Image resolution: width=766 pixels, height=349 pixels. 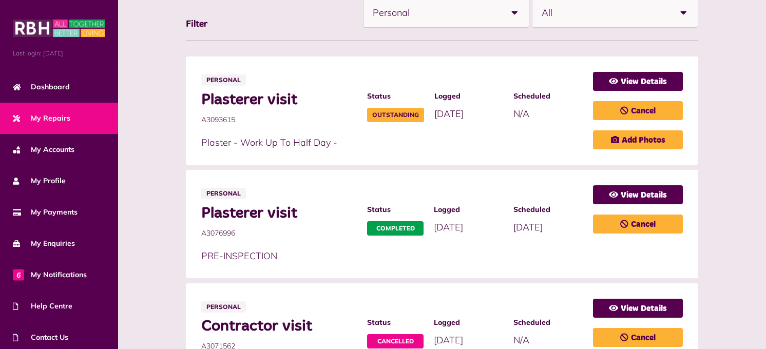 What do you see at coordinates (18, 275) in the screenshot?
I see `span: 6` at bounding box center [18, 275].